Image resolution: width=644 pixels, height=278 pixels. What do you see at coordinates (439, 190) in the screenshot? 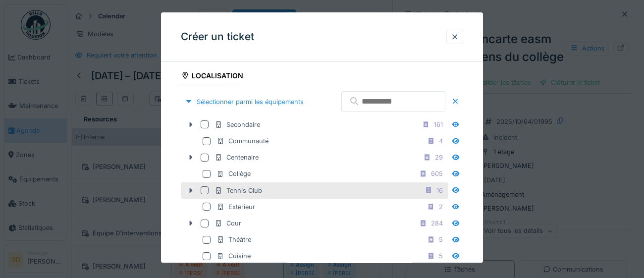
I see `div: 16` at bounding box center [439, 190].